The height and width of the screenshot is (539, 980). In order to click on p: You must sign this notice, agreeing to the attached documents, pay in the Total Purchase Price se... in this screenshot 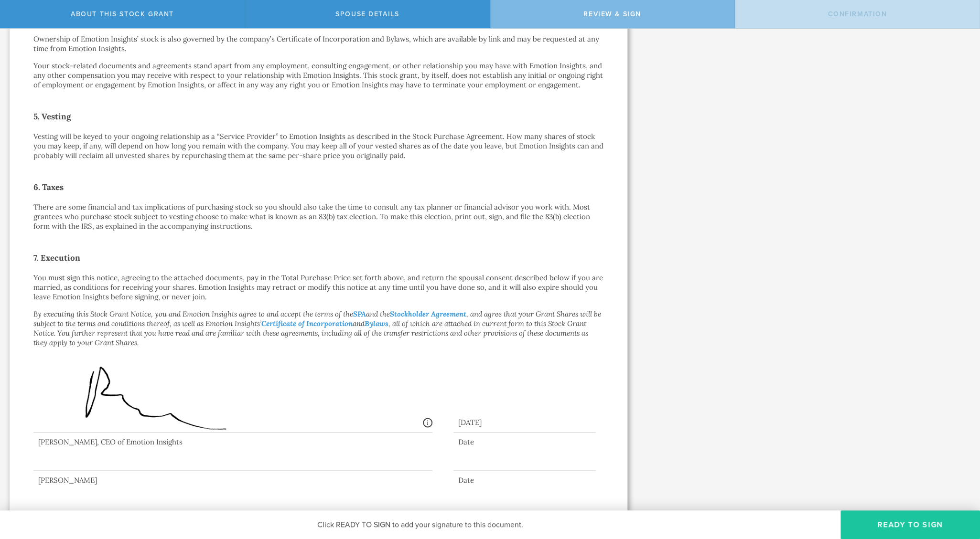, I will do `click(318, 287)`.